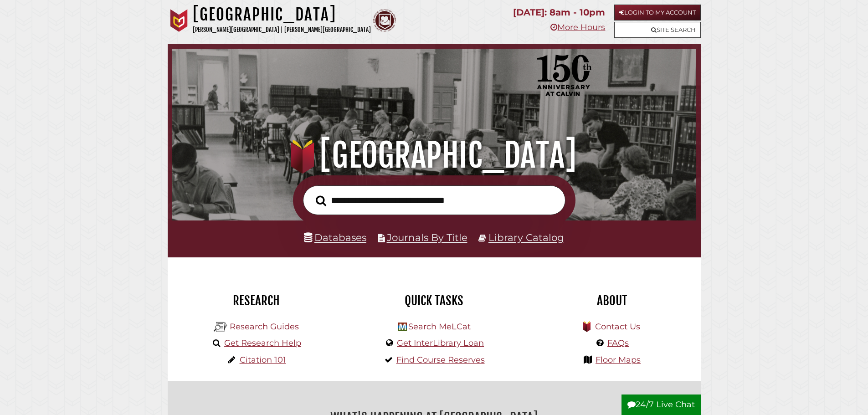 This screenshot has height=415, width=868. What do you see at coordinates (657, 12) in the screenshot?
I see `a: Login to My Account` at bounding box center [657, 12].